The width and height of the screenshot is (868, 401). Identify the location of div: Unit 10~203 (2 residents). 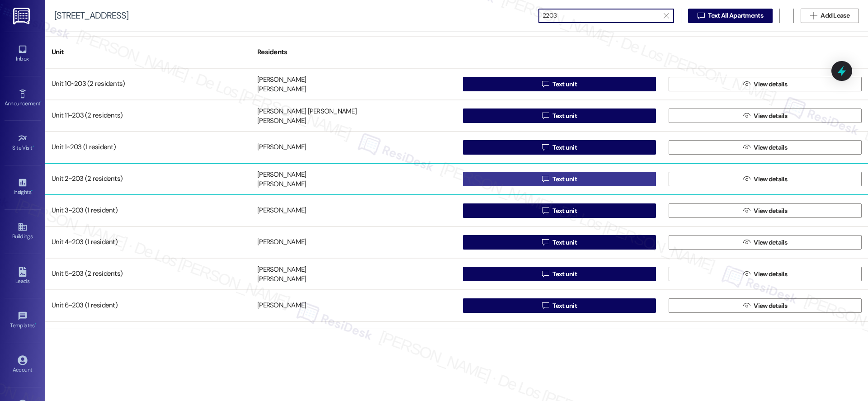
(148, 84).